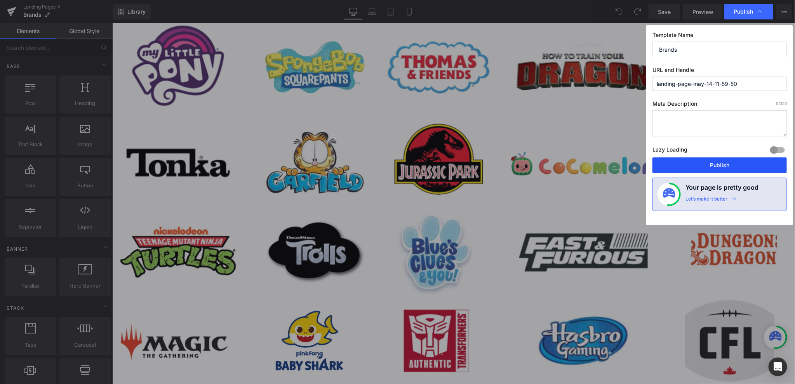  Describe the element at coordinates (782, 103) in the screenshot. I see `span: /320` at that location.